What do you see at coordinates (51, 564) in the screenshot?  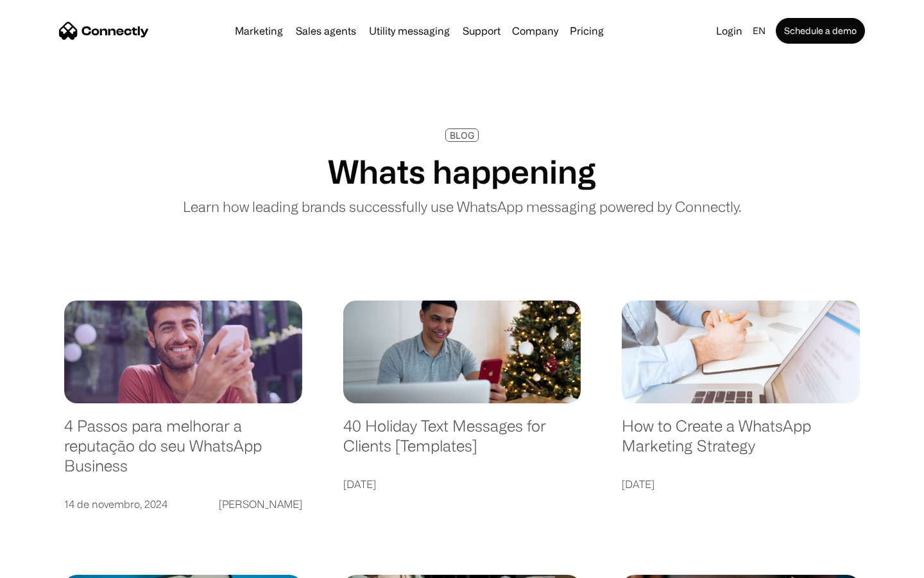 I see `ul: Language list` at bounding box center [51, 564].